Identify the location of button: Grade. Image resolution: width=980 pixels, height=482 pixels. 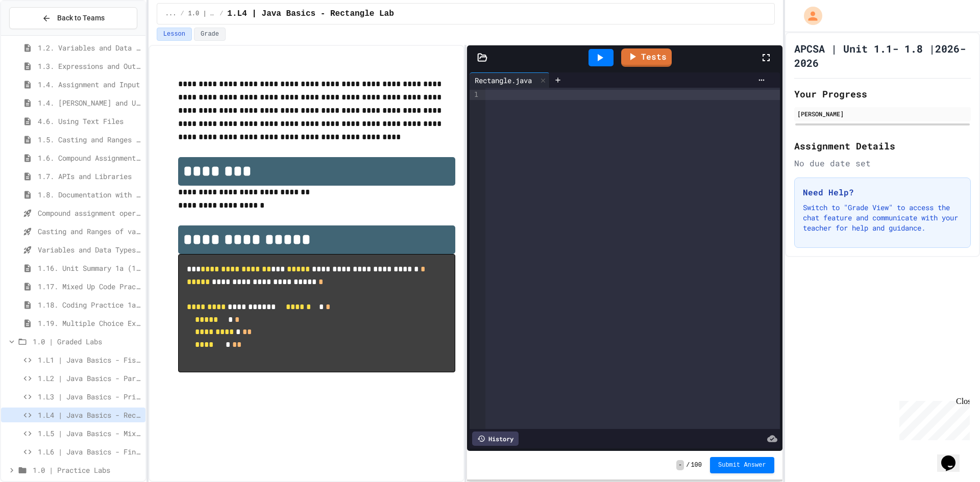
(209, 34).